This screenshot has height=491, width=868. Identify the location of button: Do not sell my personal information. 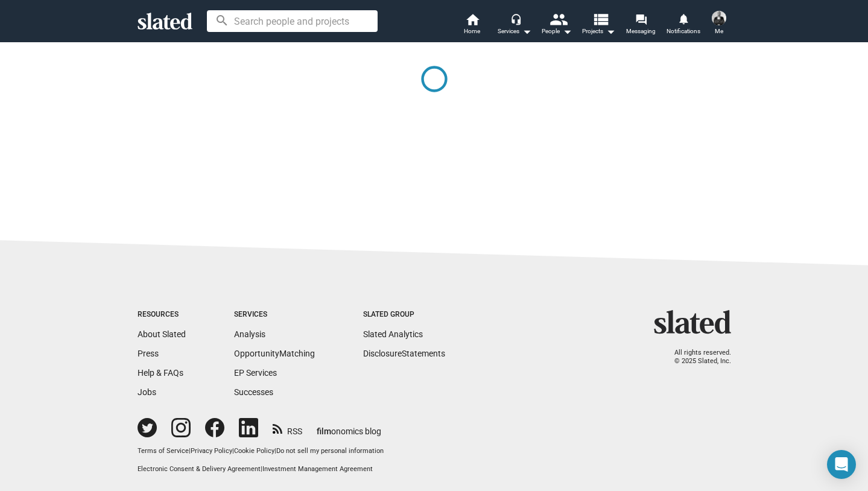
(330, 452).